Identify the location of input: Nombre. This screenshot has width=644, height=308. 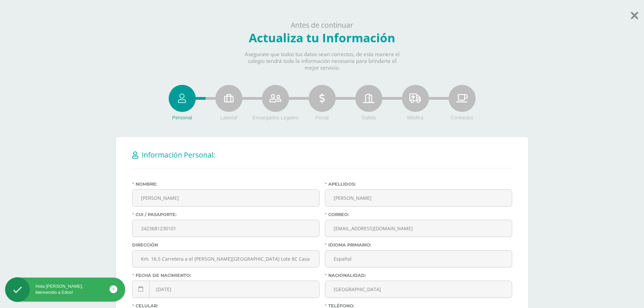
(226, 198).